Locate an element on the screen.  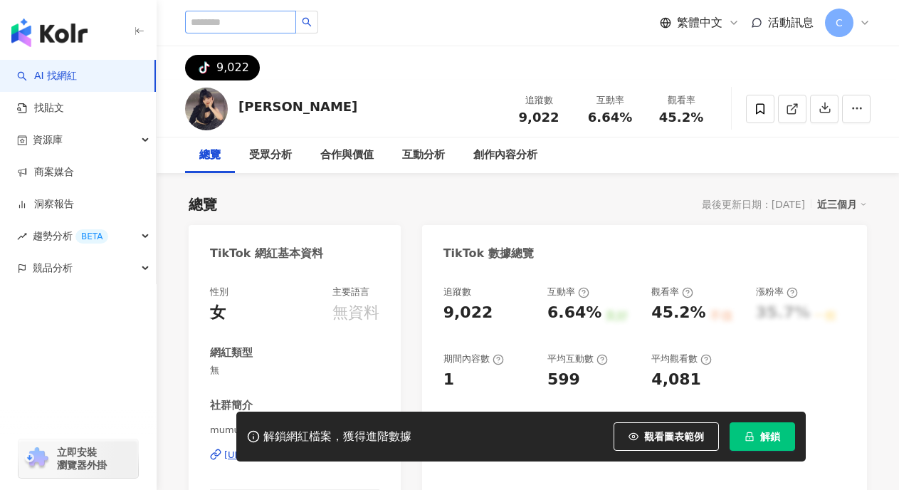
div: 創作內容分析 is located at coordinates (505, 155).